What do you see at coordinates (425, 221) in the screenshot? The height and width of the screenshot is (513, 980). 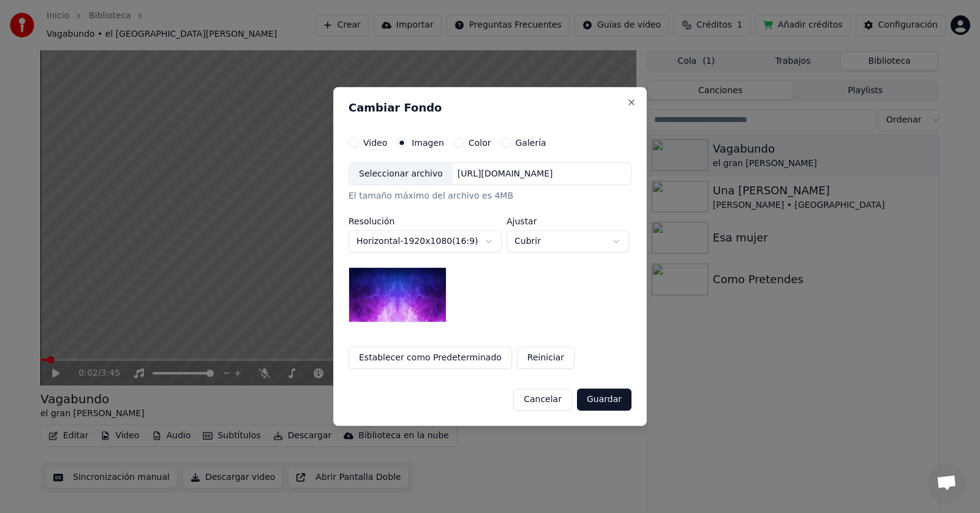 I see `label: Resolución` at bounding box center [425, 221].